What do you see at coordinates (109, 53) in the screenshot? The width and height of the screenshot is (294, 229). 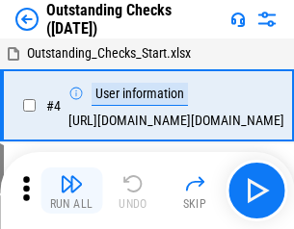 I see `span: Outstanding_Checks_Start.xlsx` at bounding box center [109, 53].